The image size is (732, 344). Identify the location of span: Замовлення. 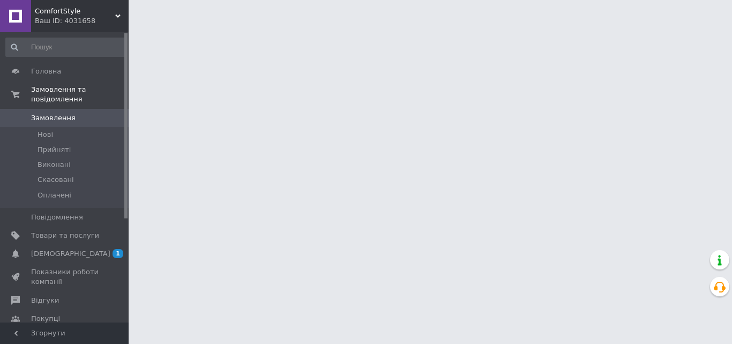
(53, 118).